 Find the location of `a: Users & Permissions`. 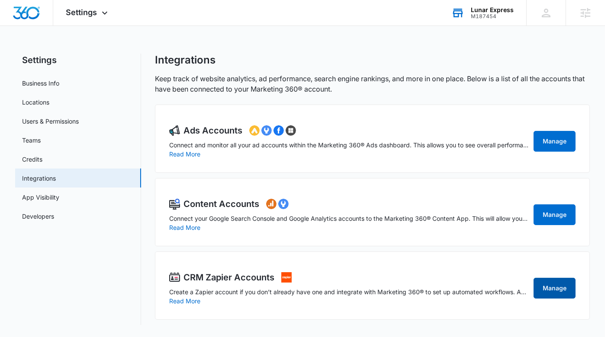

a: Users & Permissions is located at coordinates (50, 121).